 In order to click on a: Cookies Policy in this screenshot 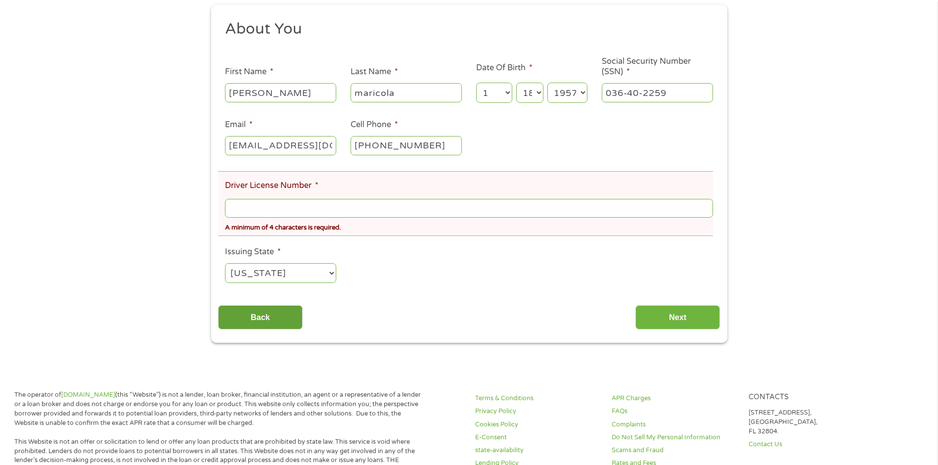, I will do `click(538, 424)`.